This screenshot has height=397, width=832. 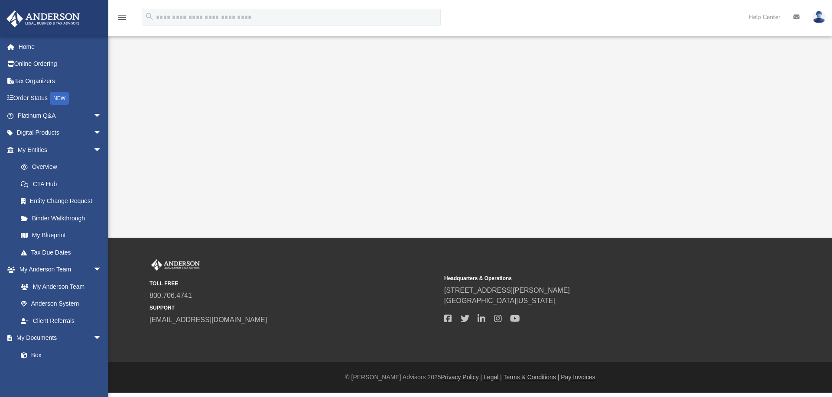 I want to click on a: My Blueprint, so click(x=61, y=236).